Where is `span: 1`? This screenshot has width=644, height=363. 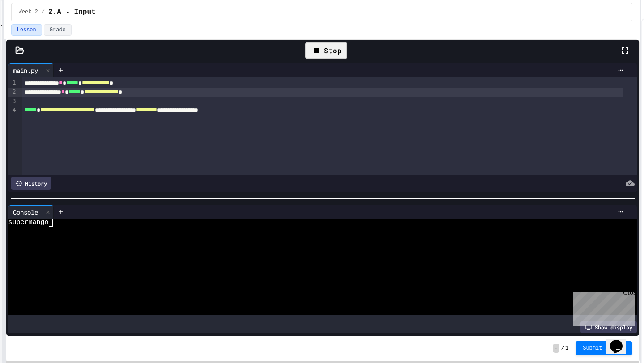
span: 1 is located at coordinates (567, 349).